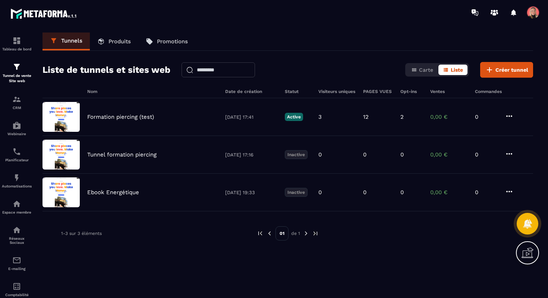 The image size is (548, 298). What do you see at coordinates (366, 117) in the screenshot?
I see `p: 12` at bounding box center [366, 117].